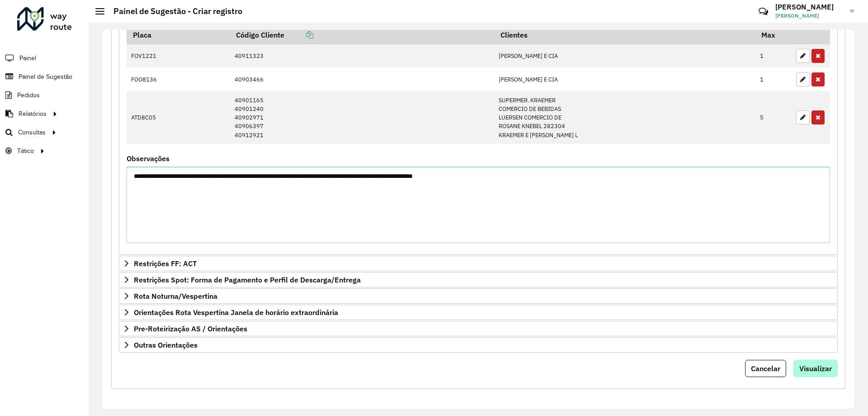 Image resolution: width=868 pixels, height=416 pixels. I want to click on span: Orientações Rota Vespertina Janela de horário extraordinária, so click(236, 312).